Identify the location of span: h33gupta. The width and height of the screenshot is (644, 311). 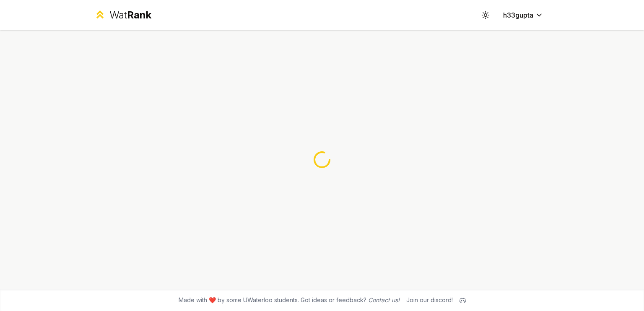
(518, 15).